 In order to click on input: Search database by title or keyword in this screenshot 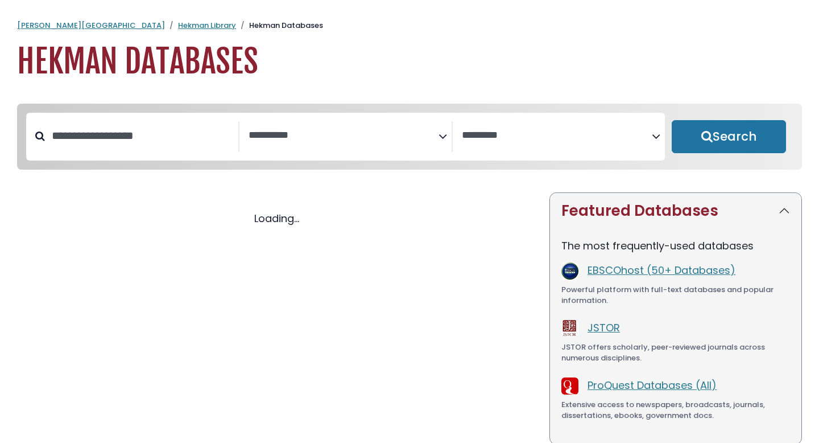, I will do `click(142, 135)`.